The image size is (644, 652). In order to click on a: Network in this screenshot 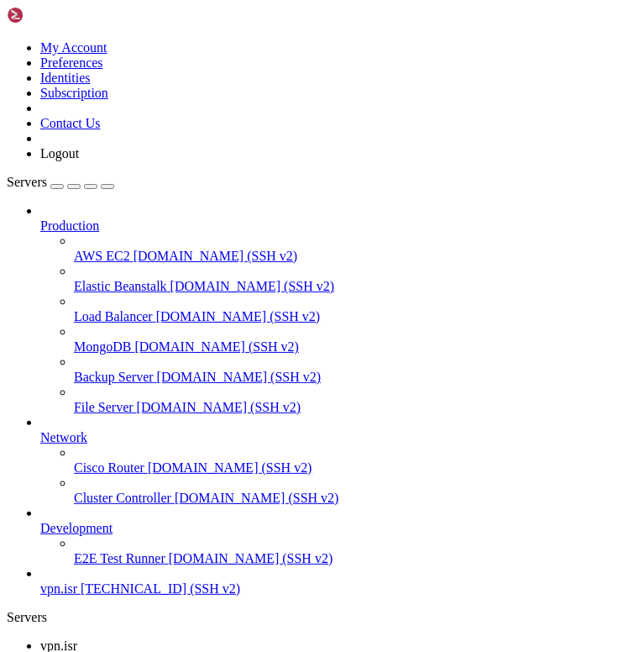, I will do `click(339, 438)`.